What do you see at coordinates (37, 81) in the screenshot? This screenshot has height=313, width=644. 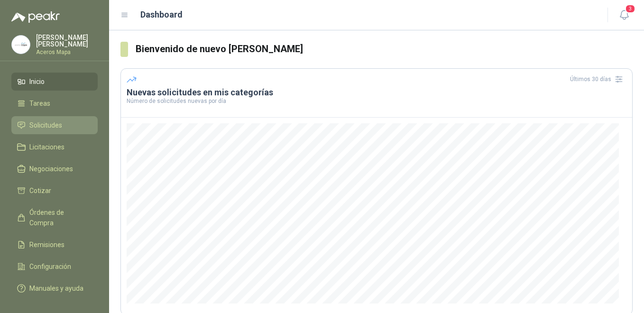 I see `span: Inicio` at bounding box center [37, 81].